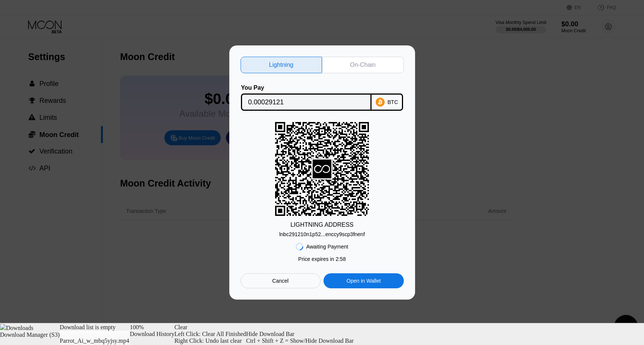 The width and height of the screenshot is (644, 345). Describe the element at coordinates (363, 281) in the screenshot. I see `div: Open in Wallet` at that location.